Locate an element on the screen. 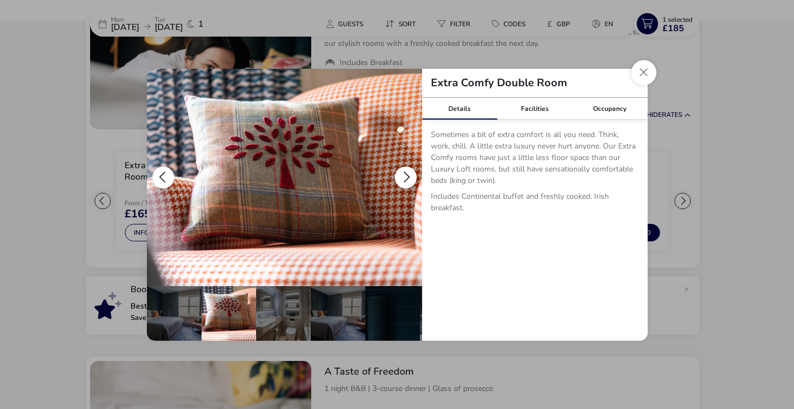  button: Close dialog is located at coordinates (644, 73).